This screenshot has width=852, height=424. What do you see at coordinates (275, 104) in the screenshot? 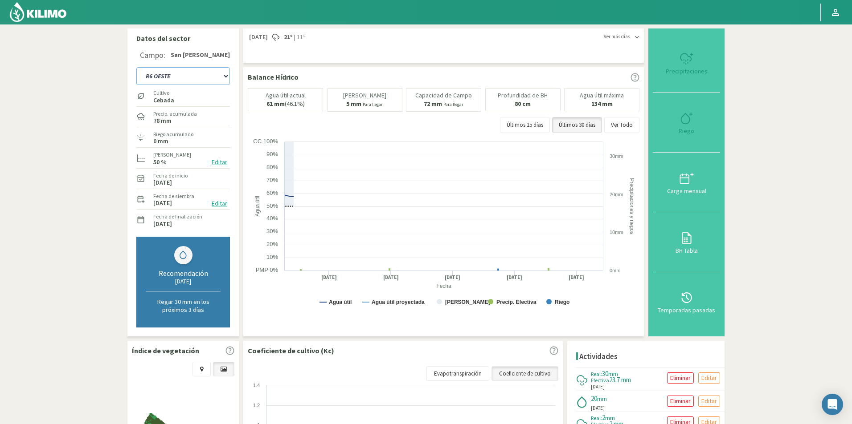
I see `b: 61 mm` at bounding box center [275, 104].